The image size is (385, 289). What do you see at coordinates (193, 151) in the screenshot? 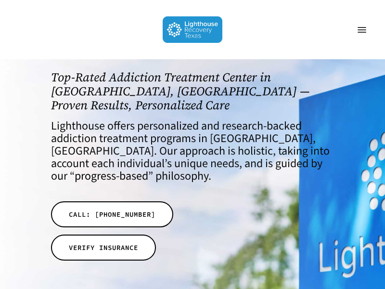
I see `h4: Lighthouse offers personalized and research-backed addiction treatment programs in [GEOGRAPHIC_DA...` at bounding box center [193, 151].